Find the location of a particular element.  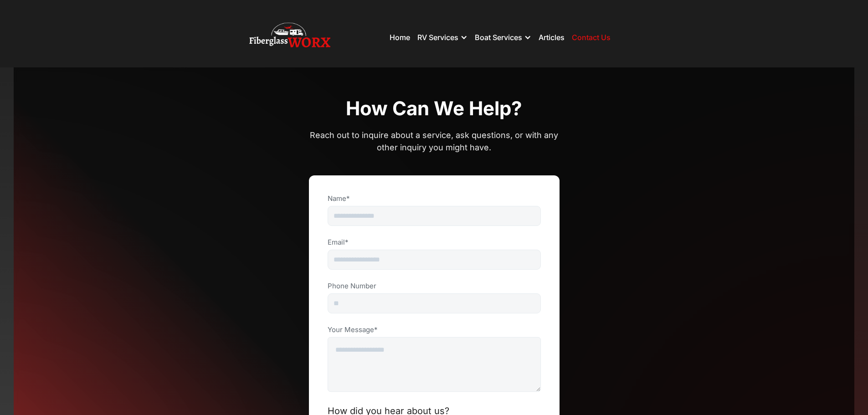

label: Name* is located at coordinates (434, 199).